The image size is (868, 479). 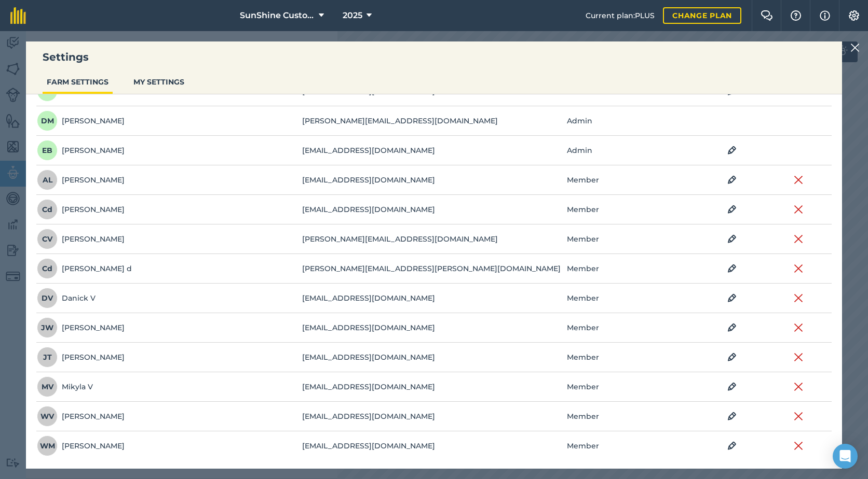 What do you see at coordinates (159, 82) in the screenshot?
I see `button: MY SETTINGS` at bounding box center [159, 82].